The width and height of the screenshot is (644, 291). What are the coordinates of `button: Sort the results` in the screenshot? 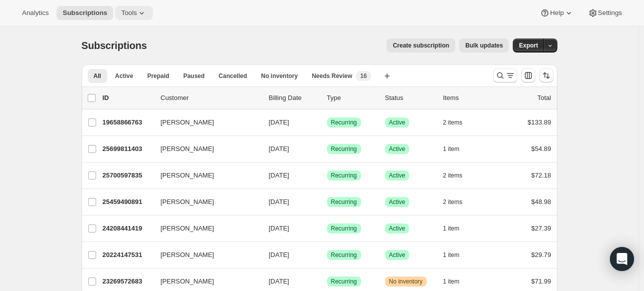 It's located at (546, 76).